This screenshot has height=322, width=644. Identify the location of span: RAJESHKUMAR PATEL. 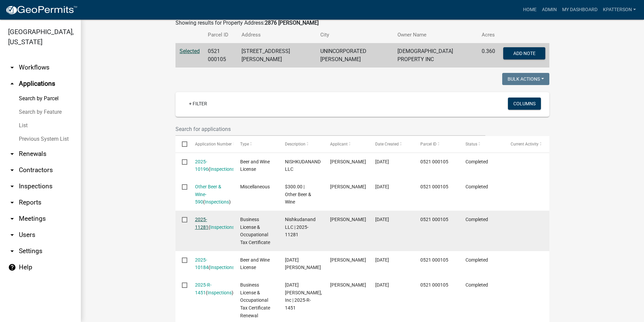
(347, 260).